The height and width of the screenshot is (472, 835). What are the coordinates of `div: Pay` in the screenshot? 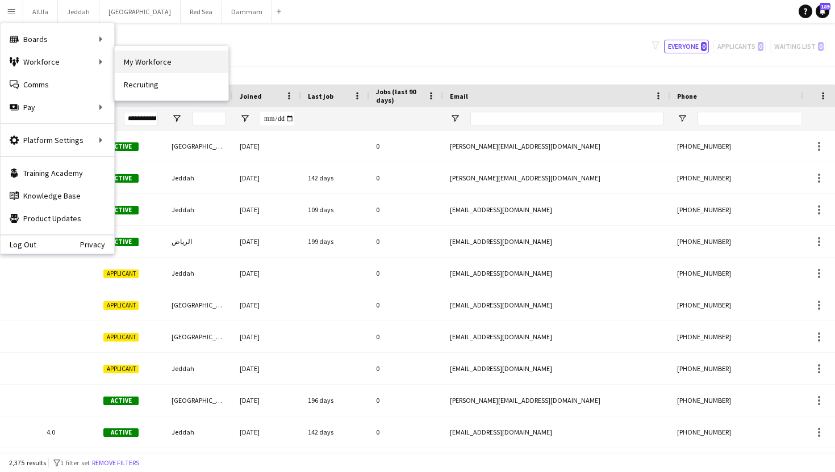 It's located at (57, 107).